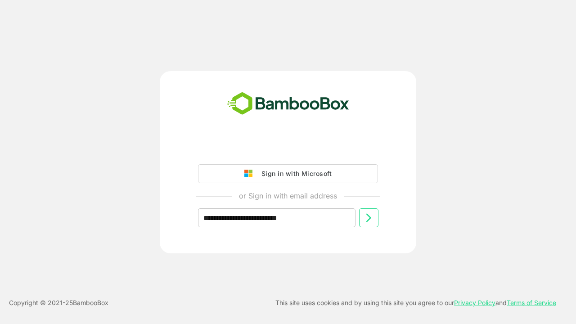 The image size is (576, 324). What do you see at coordinates (58, 303) in the screenshot?
I see `p: Copyright © 2021- 25 BambooBox` at bounding box center [58, 303].